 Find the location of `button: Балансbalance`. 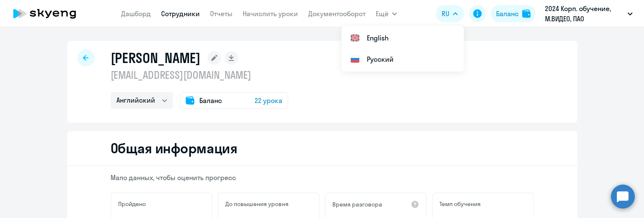

button: Балансbalance is located at coordinates (513, 14).